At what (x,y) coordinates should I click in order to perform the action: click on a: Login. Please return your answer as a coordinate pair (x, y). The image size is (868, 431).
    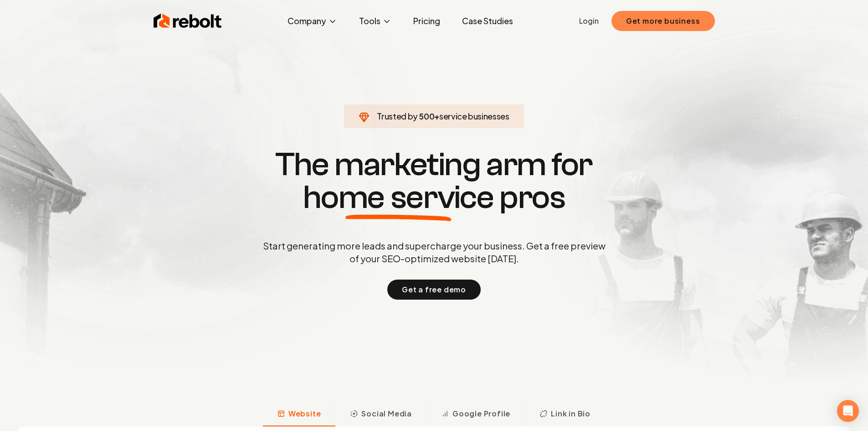
    Looking at the image, I should click on (589, 21).